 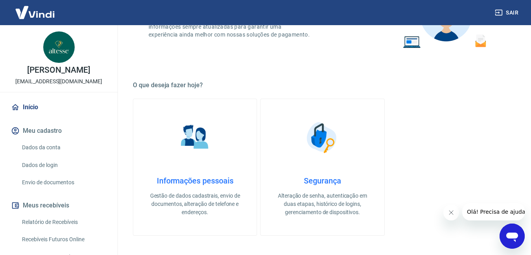 What do you see at coordinates (35, 12) in the screenshot?
I see `img: Vindi` at bounding box center [35, 12].